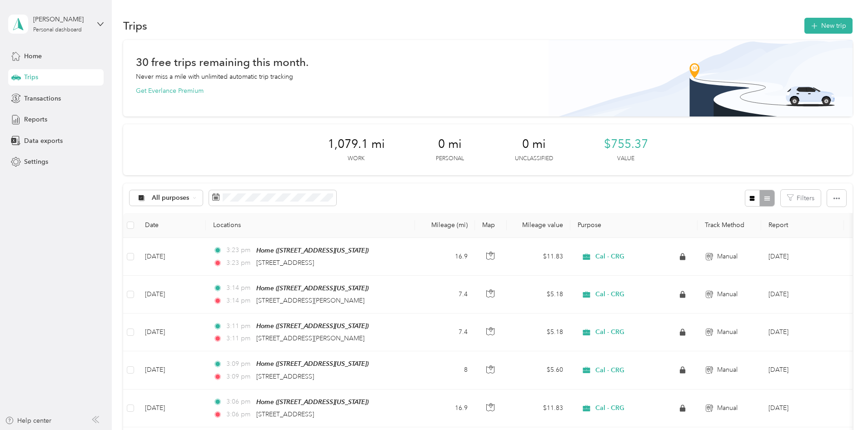  What do you see at coordinates (356, 159) in the screenshot?
I see `p: Work` at bounding box center [356, 159].